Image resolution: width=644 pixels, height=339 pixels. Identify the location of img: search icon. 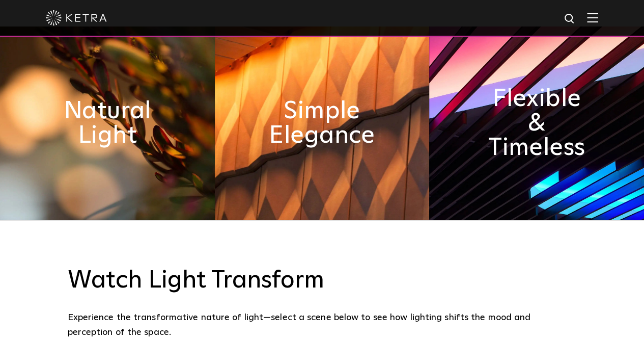
(569, 19).